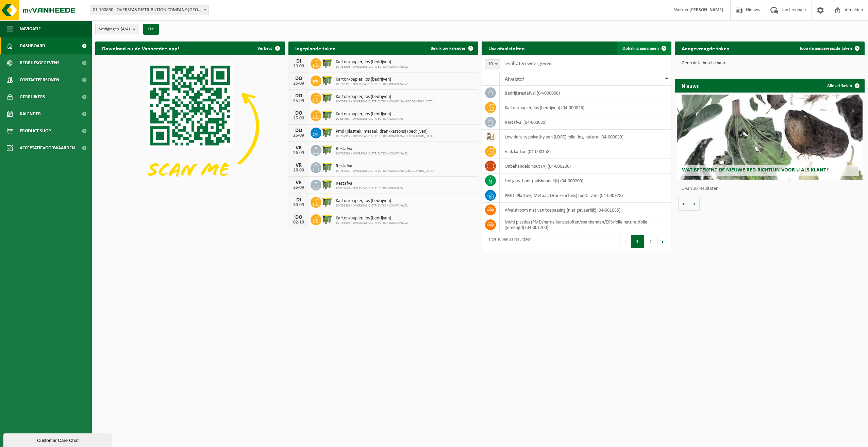  What do you see at coordinates (151, 29) in the screenshot?
I see `button: OK` at bounding box center [151, 29].